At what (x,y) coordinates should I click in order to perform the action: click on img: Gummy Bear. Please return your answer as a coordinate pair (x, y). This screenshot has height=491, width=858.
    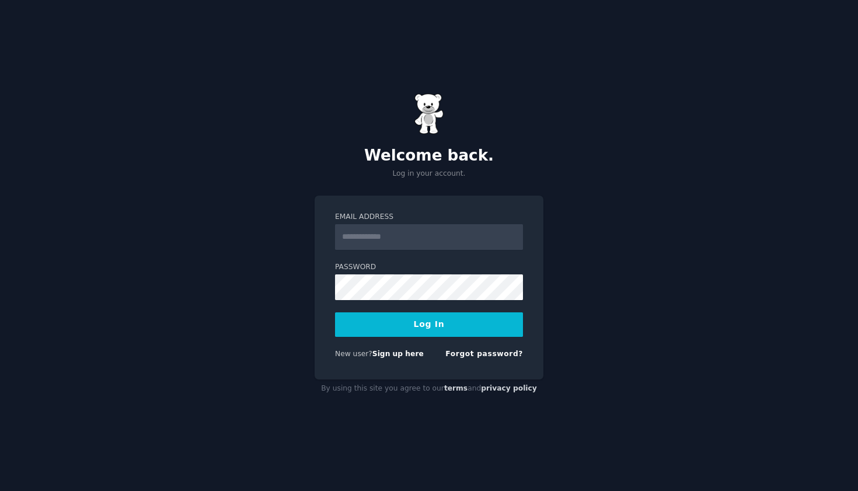
    Looking at the image, I should click on (429, 114).